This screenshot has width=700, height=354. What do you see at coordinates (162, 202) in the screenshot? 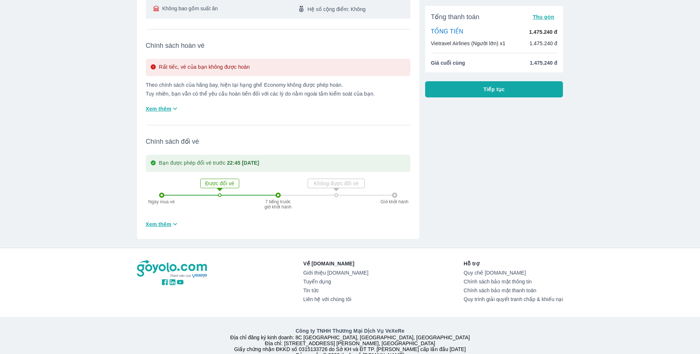
I see `p: Ngày mua vé` at bounding box center [162, 202].